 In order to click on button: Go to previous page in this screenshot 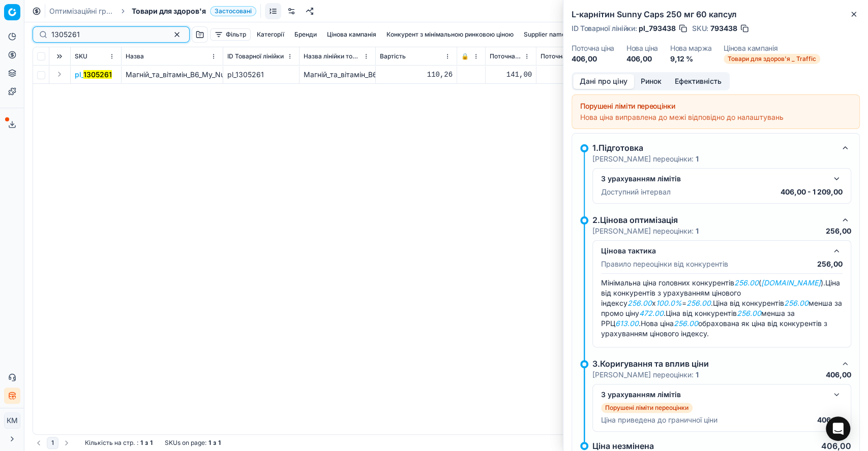, I will do `click(39, 443)`.